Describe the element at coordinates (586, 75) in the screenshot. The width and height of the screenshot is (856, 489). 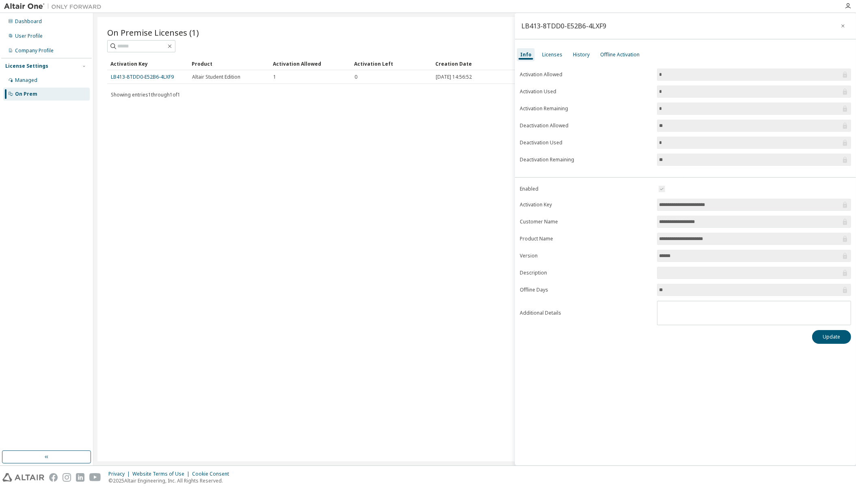
I see `label: Activation Allowed` at that location.